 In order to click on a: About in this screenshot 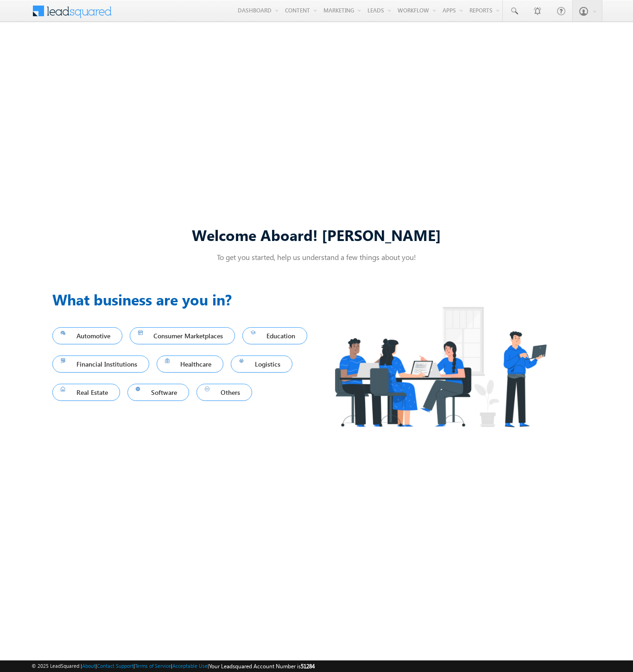, I will do `click(89, 666)`.